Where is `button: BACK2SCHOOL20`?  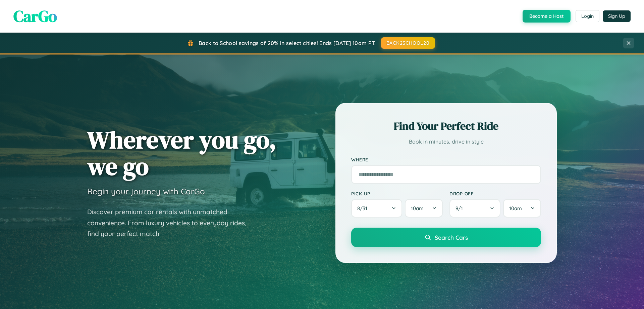 button: BACK2SCHOOL20 is located at coordinates (408, 43).